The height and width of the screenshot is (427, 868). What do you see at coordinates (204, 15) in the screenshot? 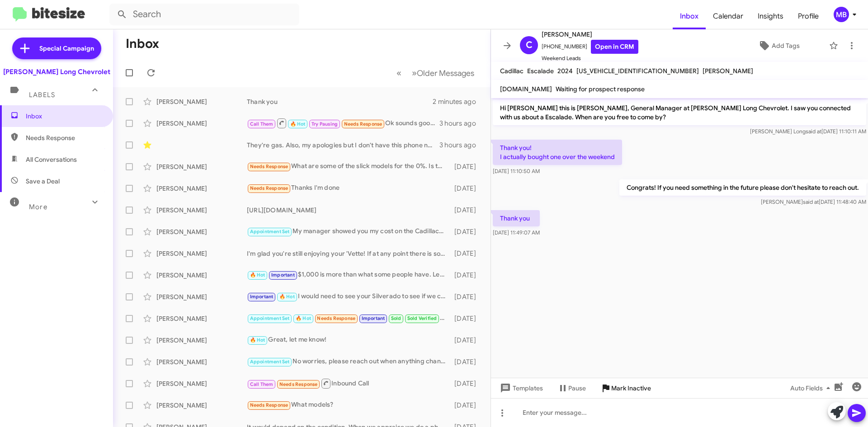
I see `input: Search` at bounding box center [204, 15].